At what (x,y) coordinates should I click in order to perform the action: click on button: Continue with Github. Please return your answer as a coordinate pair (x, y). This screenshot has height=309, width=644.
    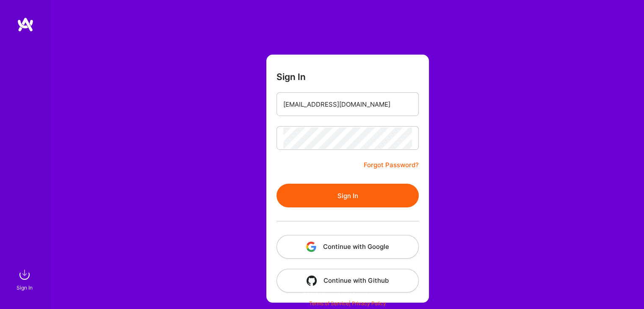
    Looking at the image, I should click on (348, 280).